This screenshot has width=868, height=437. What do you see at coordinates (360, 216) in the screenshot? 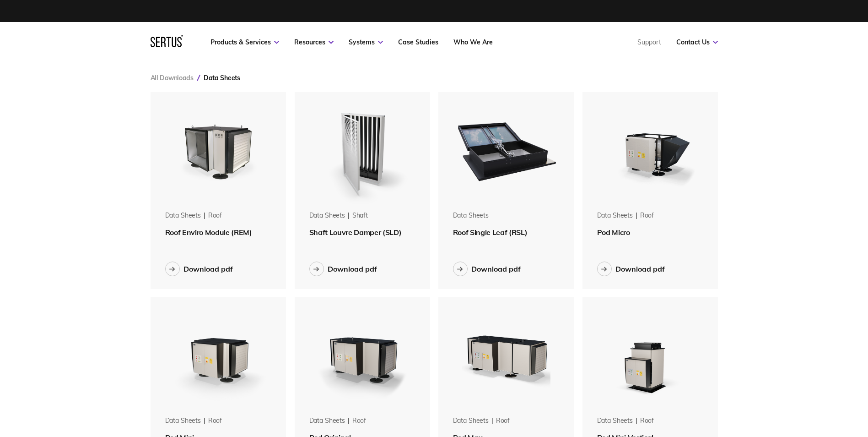
I see `div: shaft` at bounding box center [360, 216].